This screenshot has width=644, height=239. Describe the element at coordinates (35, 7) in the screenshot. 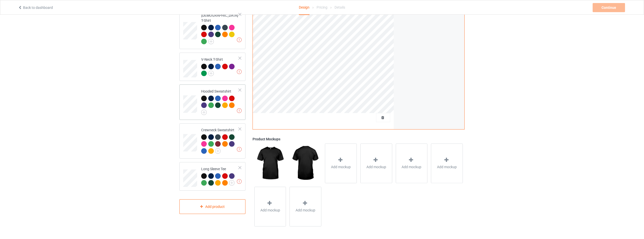

I see `a: Back to dashboard` at that location.